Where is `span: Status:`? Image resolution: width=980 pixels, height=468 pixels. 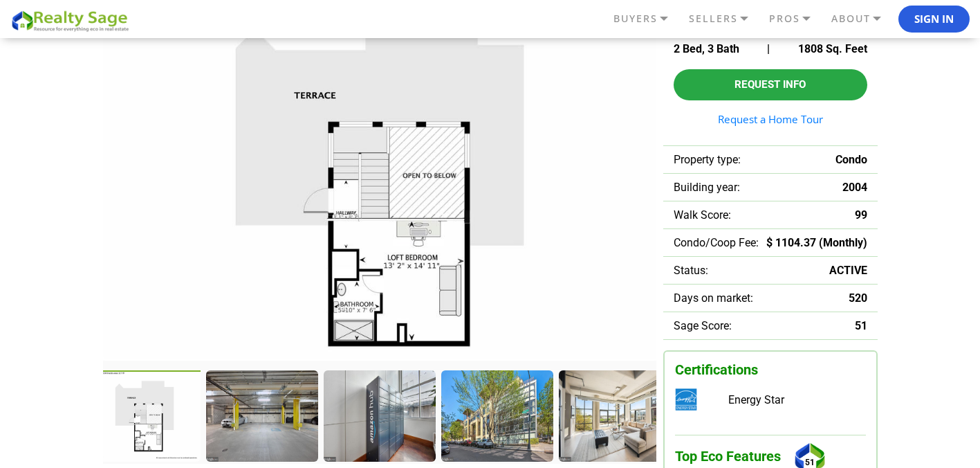 span: Status: is located at coordinates (691, 270).